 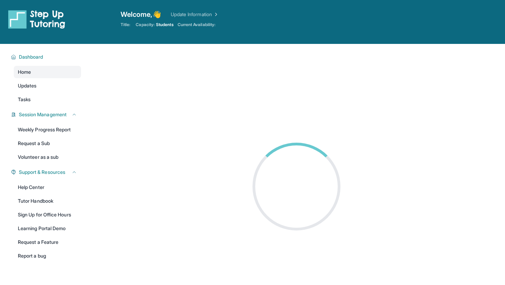 What do you see at coordinates (47, 157) in the screenshot?
I see `a: Volunteer as a sub` at bounding box center [47, 157].